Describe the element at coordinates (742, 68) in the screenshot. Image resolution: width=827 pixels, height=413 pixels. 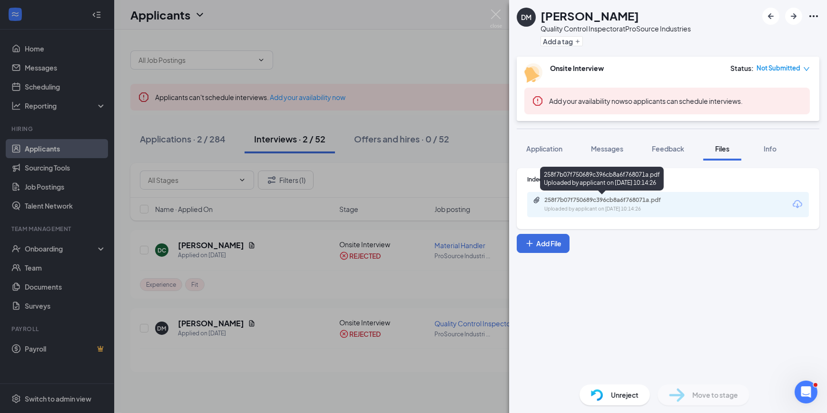
I see `div: Status :` at that location.